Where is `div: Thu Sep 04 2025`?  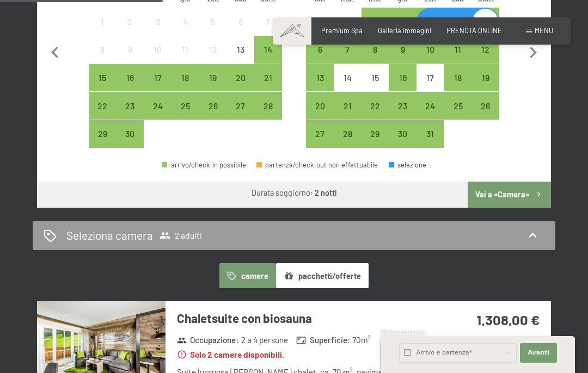
div: Thu Sep 04 2025 is located at coordinates (186, 21).